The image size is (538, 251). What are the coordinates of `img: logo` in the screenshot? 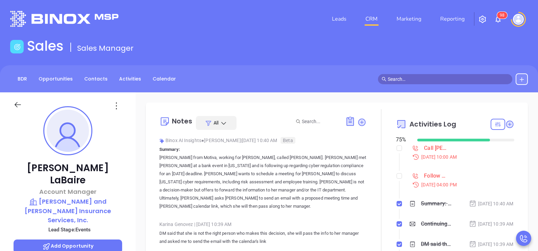 It's located at (64, 19).